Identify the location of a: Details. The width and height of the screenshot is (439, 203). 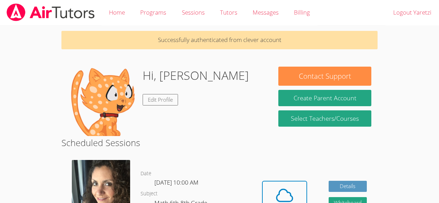
(348, 186).